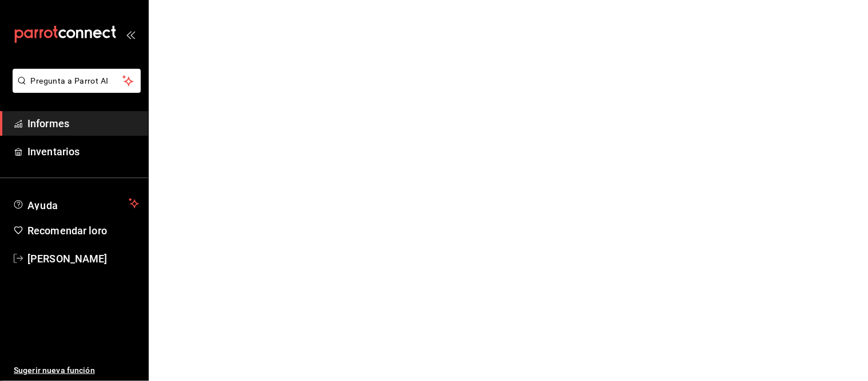 The width and height of the screenshot is (868, 381). What do you see at coordinates (130, 35) in the screenshot?
I see `button: abrir_cajón_menú` at bounding box center [130, 35].